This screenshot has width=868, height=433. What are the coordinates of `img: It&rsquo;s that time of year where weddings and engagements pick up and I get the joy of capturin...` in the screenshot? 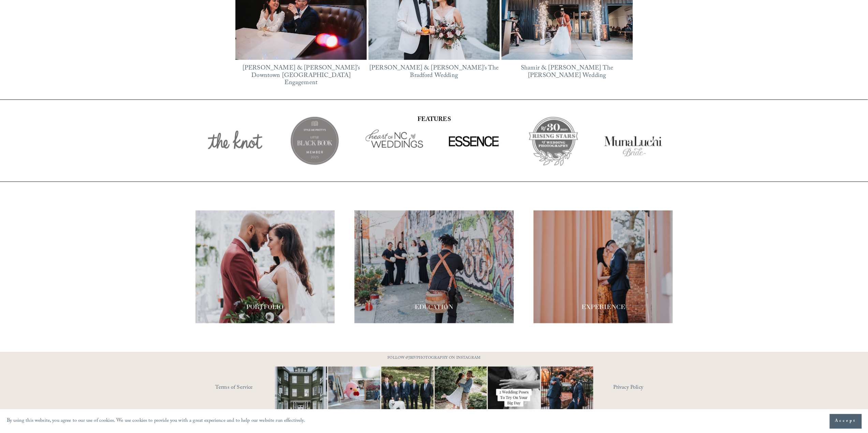 It's located at (461, 392).